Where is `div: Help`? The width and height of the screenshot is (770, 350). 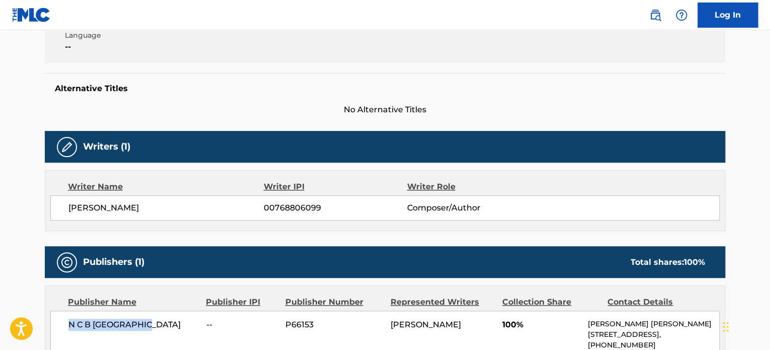
div: Help is located at coordinates (681, 15).